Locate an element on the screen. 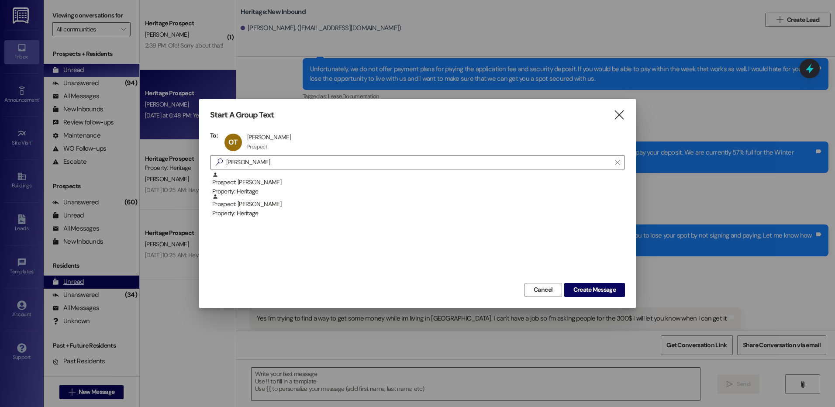 The image size is (835, 407). h3: Start A Group Text is located at coordinates (242, 115).